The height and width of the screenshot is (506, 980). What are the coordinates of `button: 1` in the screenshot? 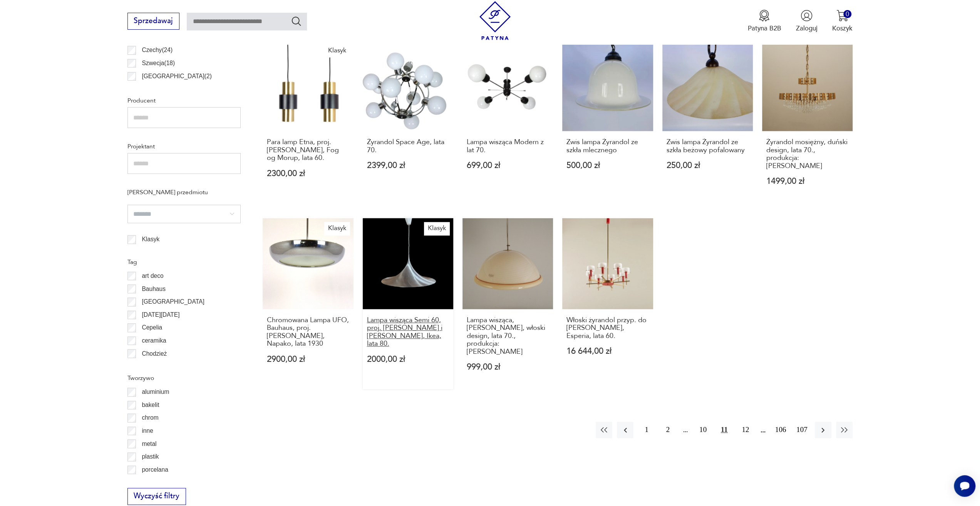 It's located at (646, 429).